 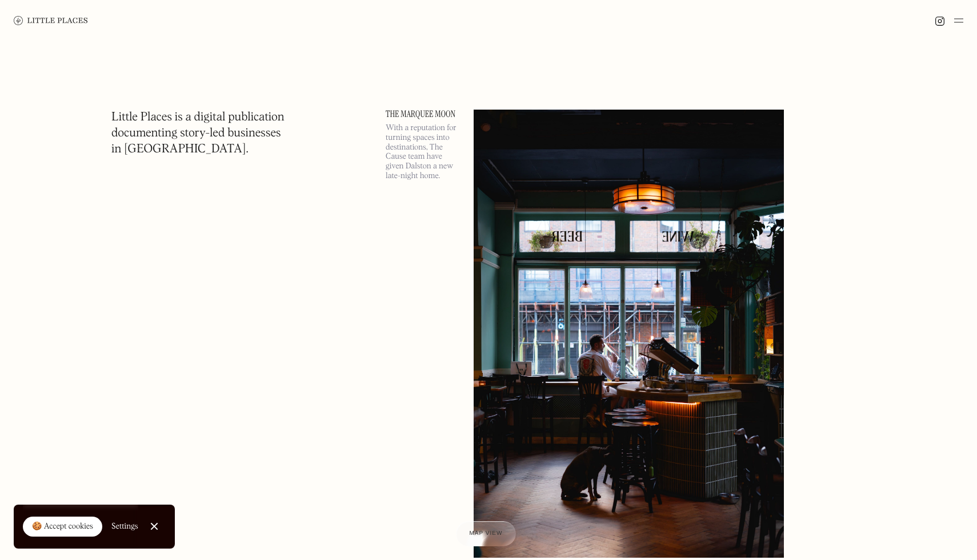 I want to click on a: The Marquee Moon, so click(x=423, y=114).